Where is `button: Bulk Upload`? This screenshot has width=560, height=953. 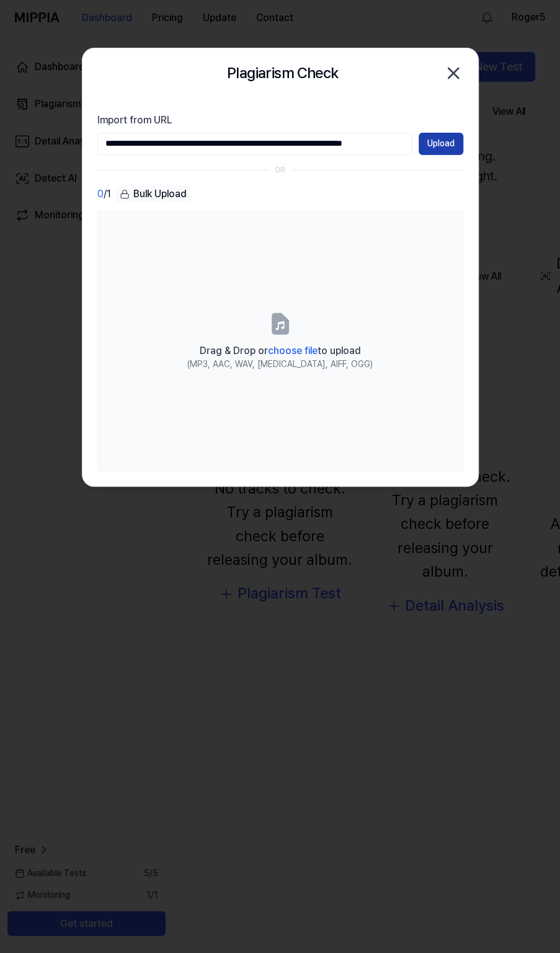
button: Bulk Upload is located at coordinates (153, 194).